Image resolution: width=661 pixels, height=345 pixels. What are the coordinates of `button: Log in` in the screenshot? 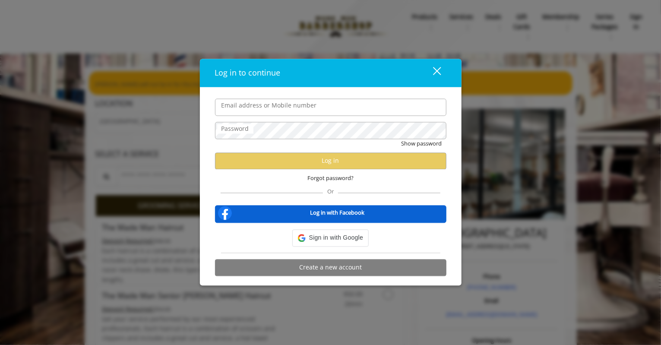 It's located at (331, 161).